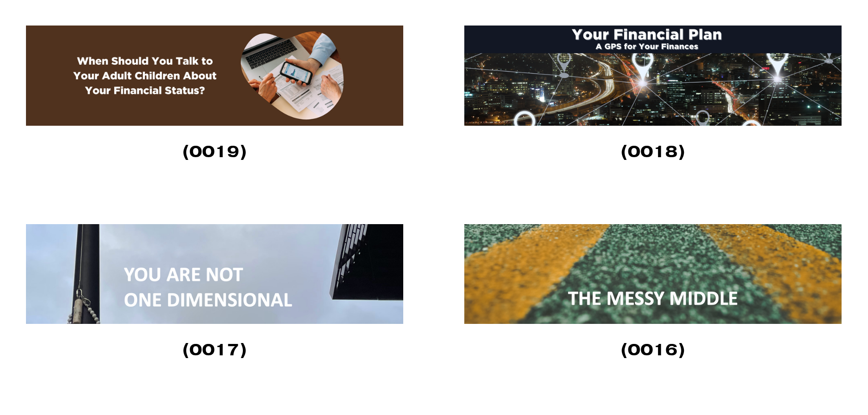 The width and height of the screenshot is (868, 415). I want to click on strong: (0017), so click(215, 350).